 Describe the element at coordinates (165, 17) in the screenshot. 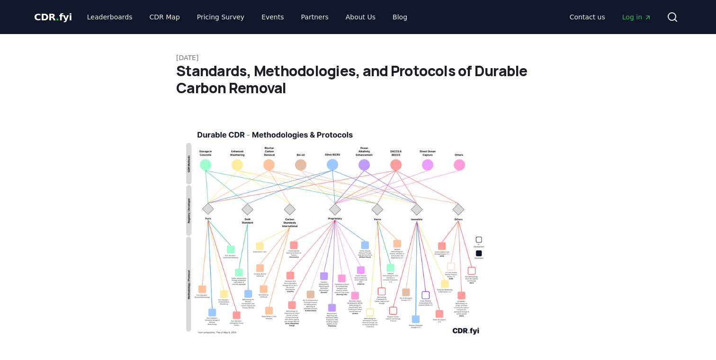

I see `a: CDR Map` at that location.